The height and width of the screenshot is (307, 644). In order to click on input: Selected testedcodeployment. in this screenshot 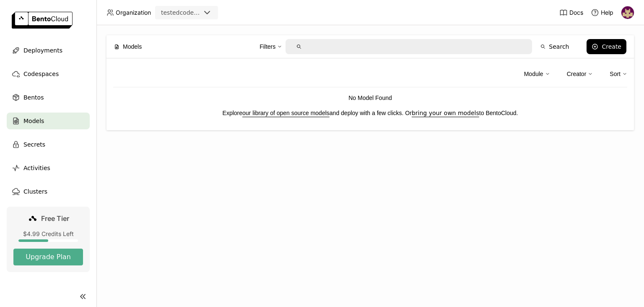, I will do `click(202, 13)`.